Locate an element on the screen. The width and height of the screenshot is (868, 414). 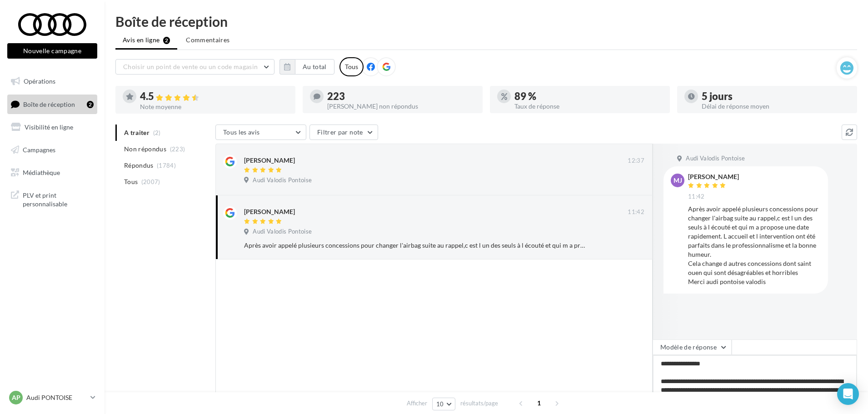
span: Médiathèque is located at coordinates (42, 172).